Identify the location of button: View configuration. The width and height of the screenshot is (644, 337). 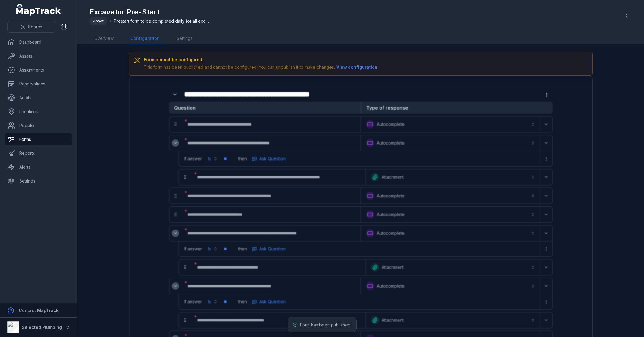
(357, 68).